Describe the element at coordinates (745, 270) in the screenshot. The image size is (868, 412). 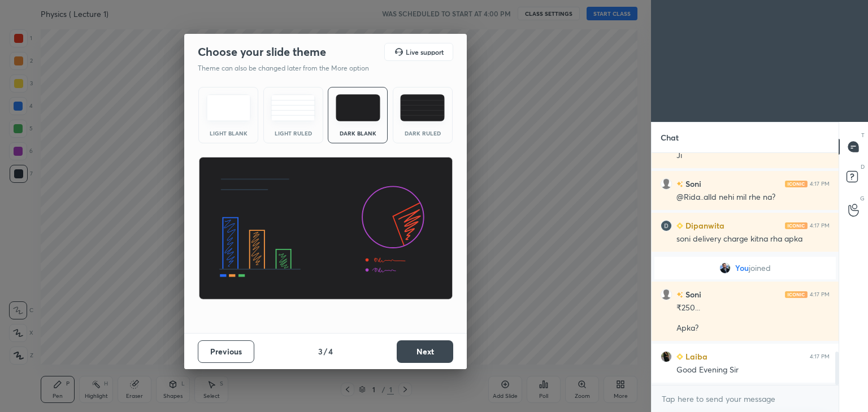
I see `div: grid` at that location.